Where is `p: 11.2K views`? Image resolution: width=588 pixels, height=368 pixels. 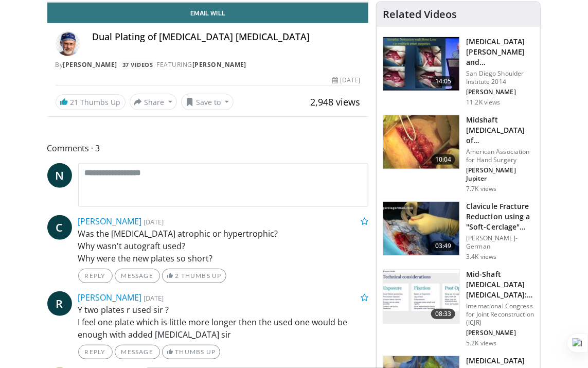 p: 11.2K views is located at coordinates (483, 102).